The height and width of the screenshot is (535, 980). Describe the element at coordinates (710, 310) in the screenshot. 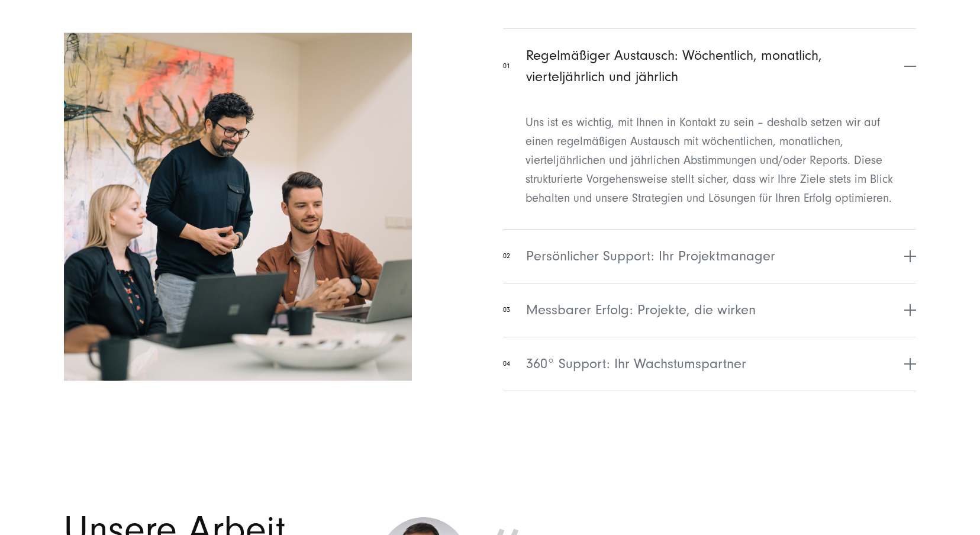

I see `button: 03Messbarer Erfolg: Projekte, die wirken` at that location.